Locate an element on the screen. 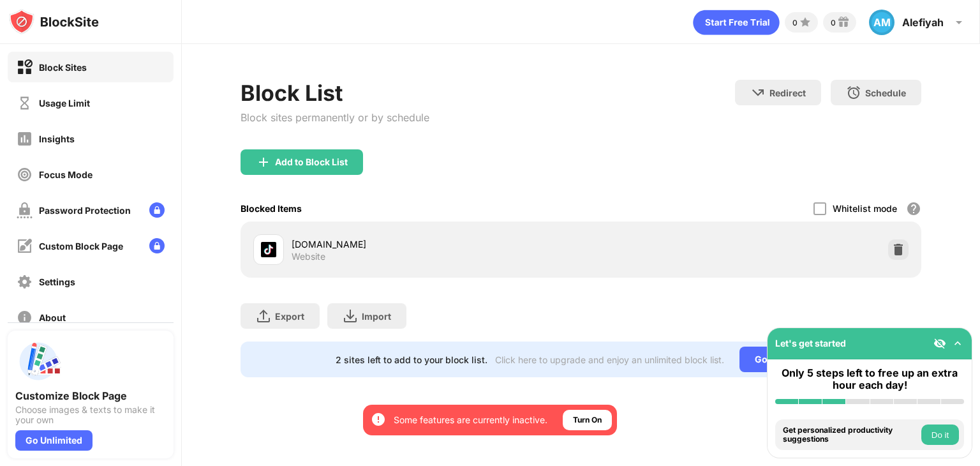 This screenshot has height=466, width=980. img: error-circle-white.svg is located at coordinates (378, 419).